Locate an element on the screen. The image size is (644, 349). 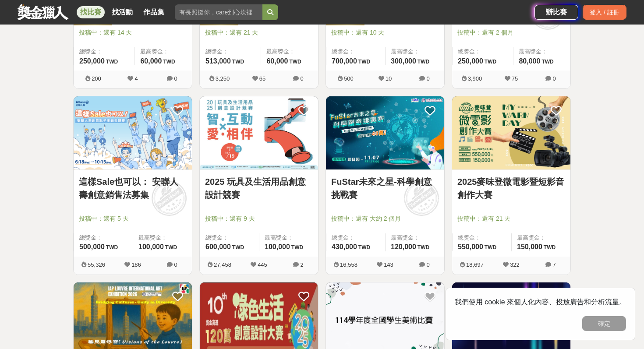
span: 2 is located at coordinates (302, 265).